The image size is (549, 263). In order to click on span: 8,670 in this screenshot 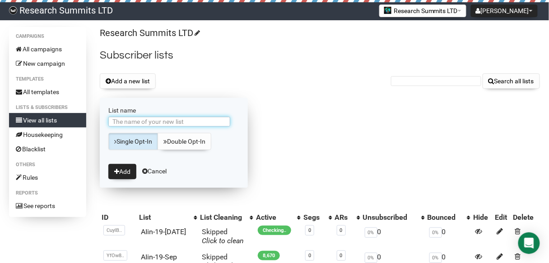, I will do `click(268, 256)`.